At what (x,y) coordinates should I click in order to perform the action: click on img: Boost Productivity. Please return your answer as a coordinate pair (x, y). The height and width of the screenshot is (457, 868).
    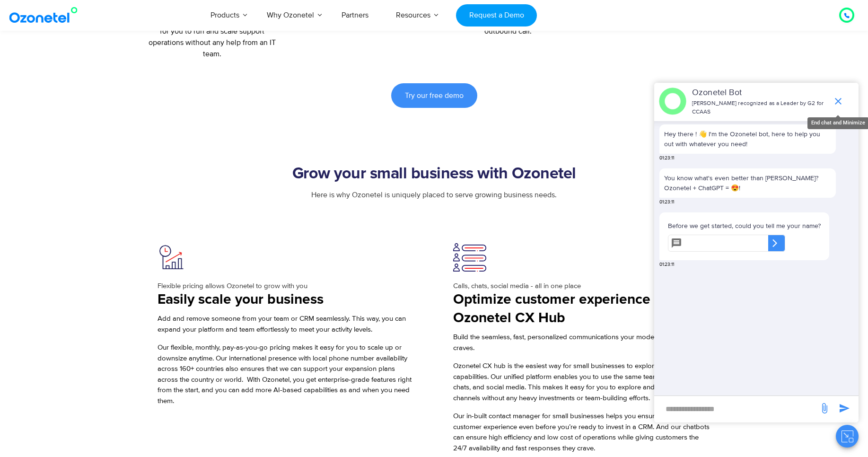
    Looking at the image, I should click on (172, 257).